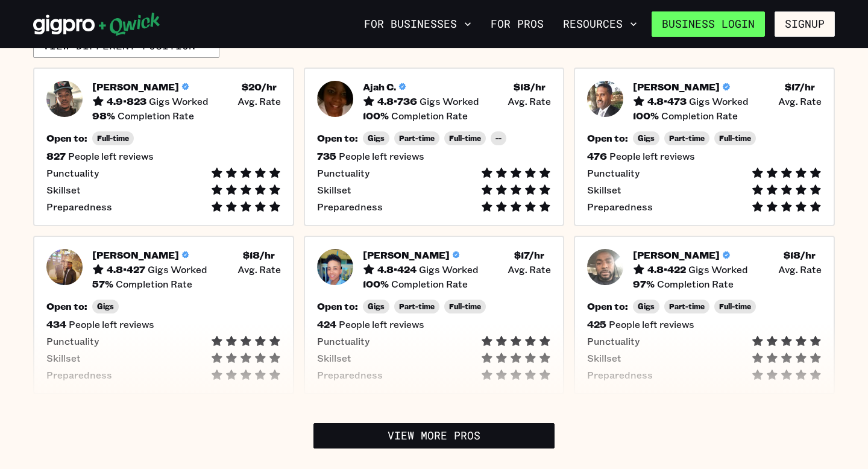 The image size is (868, 469). What do you see at coordinates (667, 101) in the screenshot?
I see `h5: 4.8 • 473` at bounding box center [667, 101].